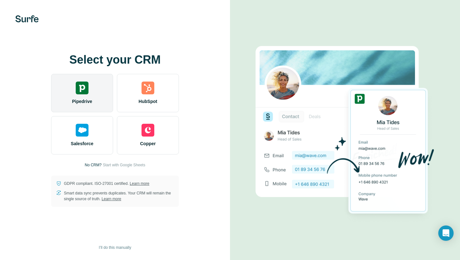  I want to click on p: GDPR compliant. ISO-27001 certified., so click(106, 183).